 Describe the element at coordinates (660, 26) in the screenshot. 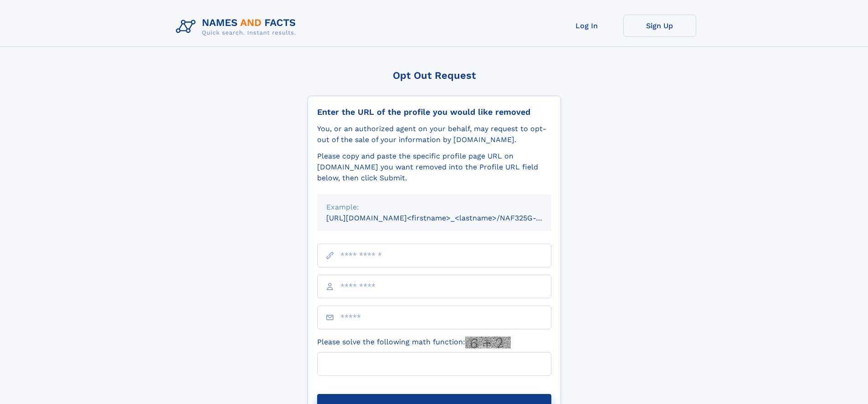

I see `a: Sign Up` at that location.